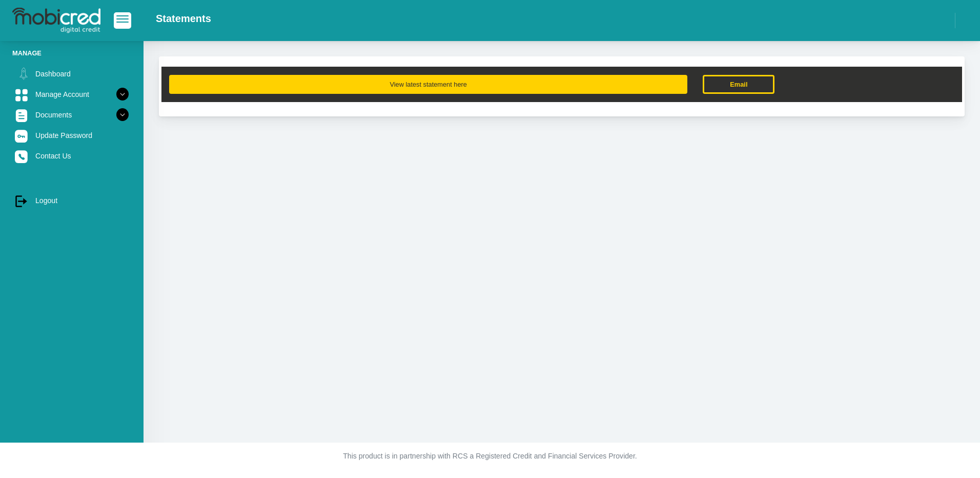 This screenshot has height=478, width=980. Describe the element at coordinates (72, 53) in the screenshot. I see `li: Manage` at that location.